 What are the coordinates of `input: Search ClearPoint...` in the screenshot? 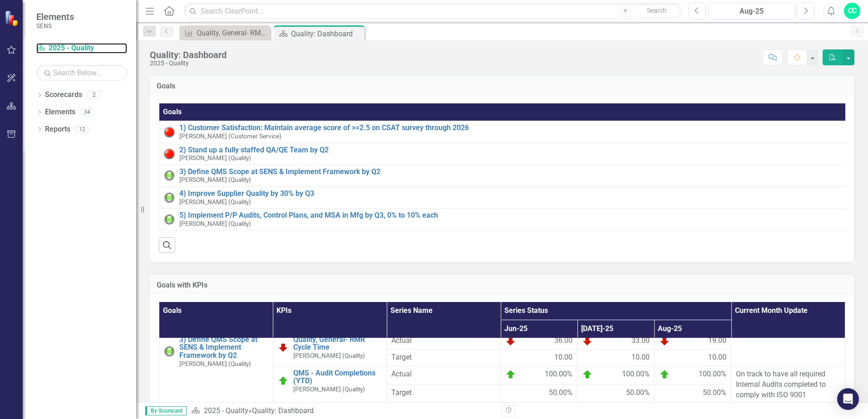 It's located at (433, 11).